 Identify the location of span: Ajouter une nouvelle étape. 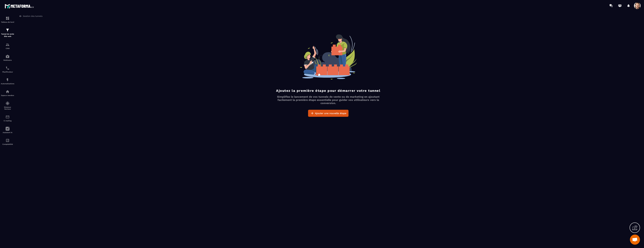
(330, 113).